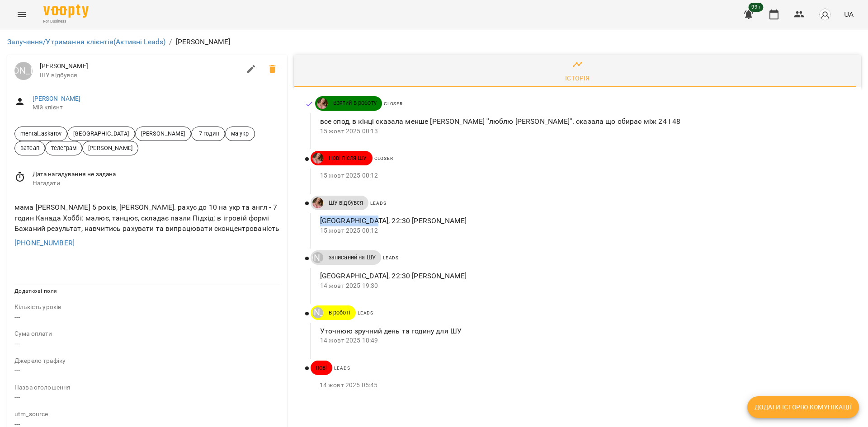  Describe the element at coordinates (352, 257) in the screenshot. I see `span: записаний на ШУ` at that location.